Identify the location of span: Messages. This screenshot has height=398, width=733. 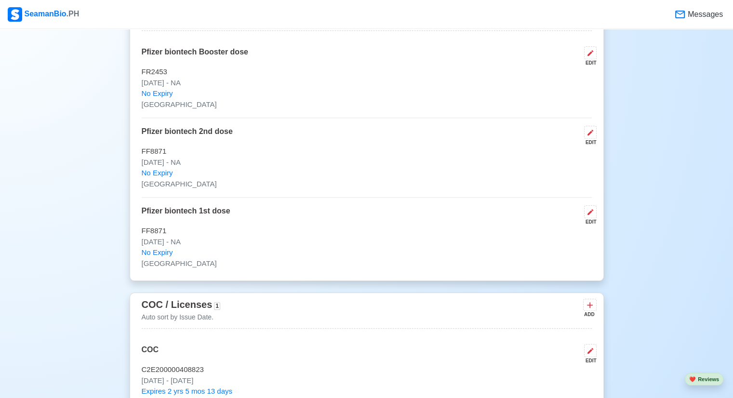
(704, 14).